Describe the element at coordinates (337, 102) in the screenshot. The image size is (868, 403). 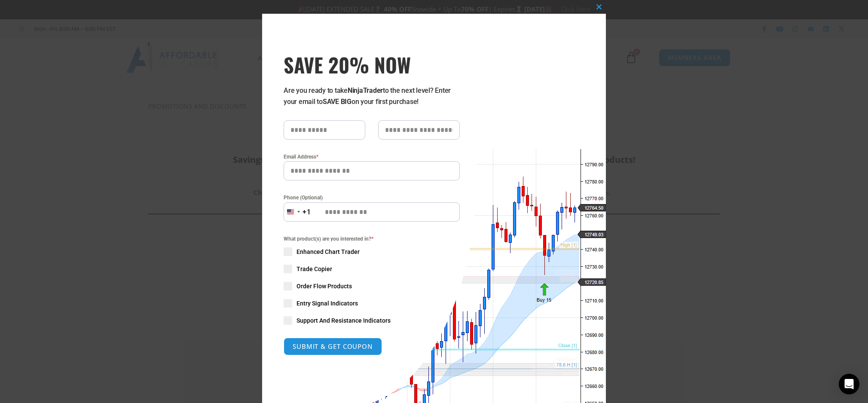
I see `strong: SAVE BIG` at that location.